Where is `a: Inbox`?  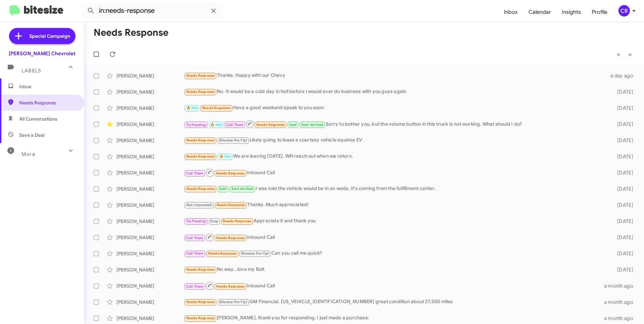 a: Inbox is located at coordinates (511, 12).